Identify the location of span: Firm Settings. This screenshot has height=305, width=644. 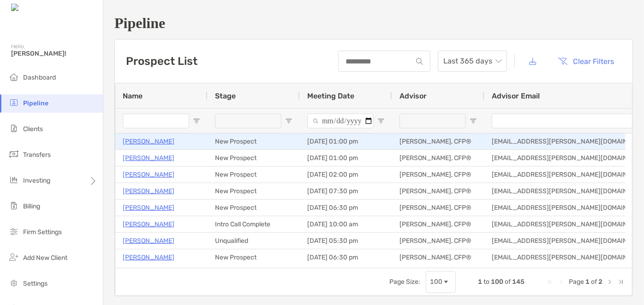
(43, 232).